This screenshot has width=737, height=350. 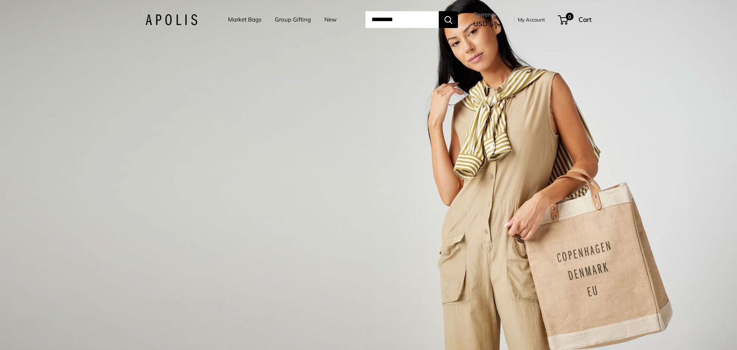 I want to click on a: Group Gifting, so click(x=293, y=20).